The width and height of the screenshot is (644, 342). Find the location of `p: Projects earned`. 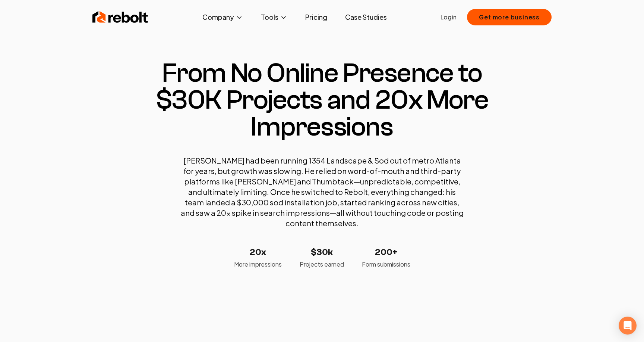

p: Projects earned is located at coordinates (322, 264).